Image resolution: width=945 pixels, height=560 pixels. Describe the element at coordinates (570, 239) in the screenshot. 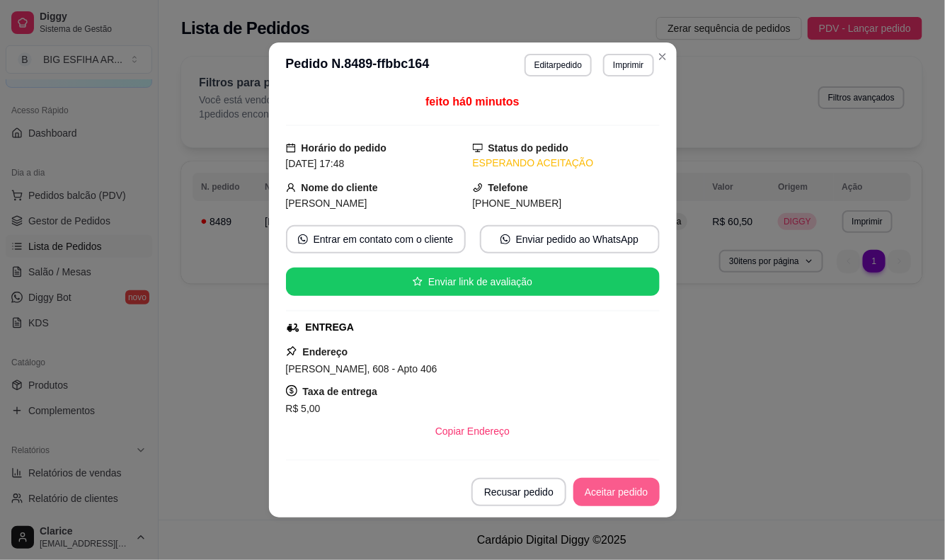

I see `button: whats-appEnviar pedido ao WhatsApp` at that location.